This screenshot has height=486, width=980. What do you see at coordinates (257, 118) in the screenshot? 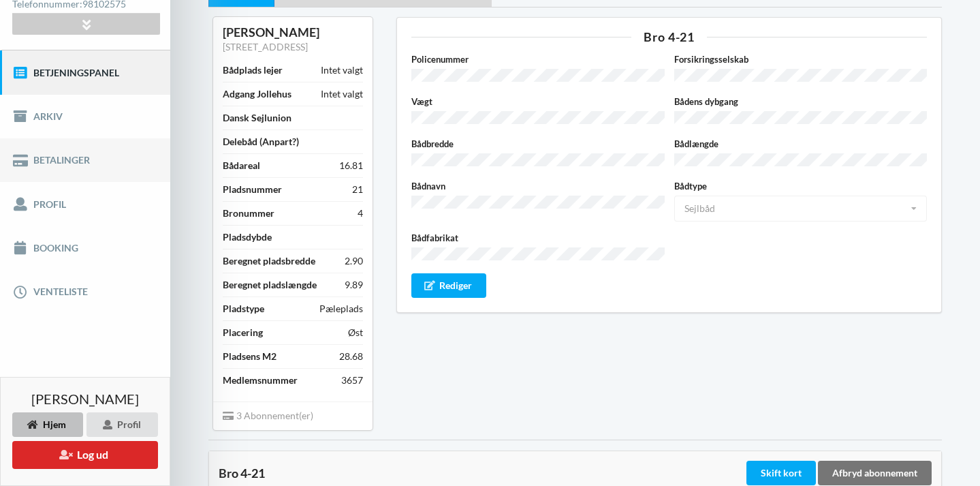
I see `div: Dansk Sejlunion` at bounding box center [257, 118].